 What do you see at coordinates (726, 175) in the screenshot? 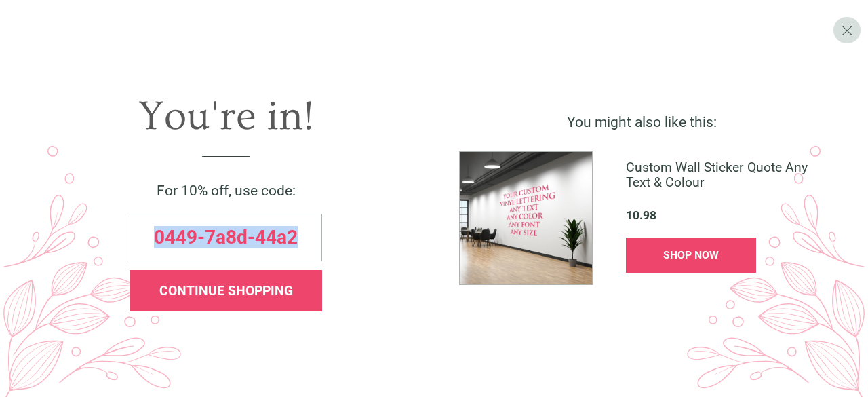
I see `span: Custom Wall Sticker Quote Any Text & Colour` at bounding box center [726, 175].